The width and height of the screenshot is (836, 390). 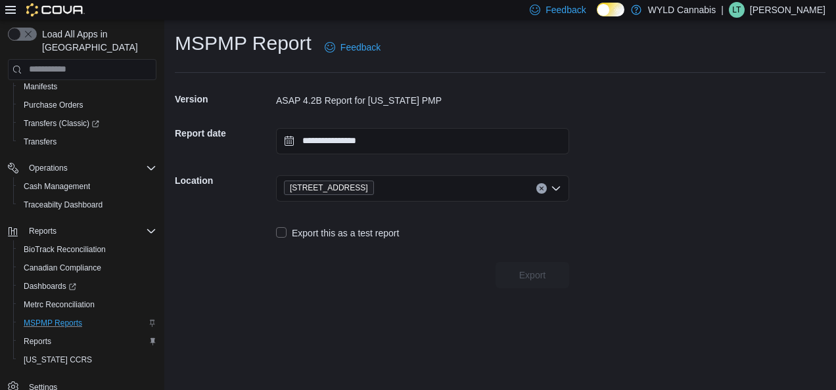 I want to click on button: Cash Management, so click(x=87, y=187).